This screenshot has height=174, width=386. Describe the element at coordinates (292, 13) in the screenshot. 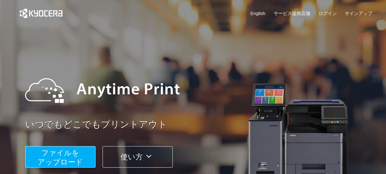

I see `a: サービス提供店舗` at that location.